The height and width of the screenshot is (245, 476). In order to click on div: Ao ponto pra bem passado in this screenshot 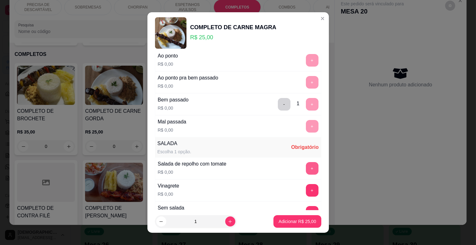, I will do `click(188, 78)`.